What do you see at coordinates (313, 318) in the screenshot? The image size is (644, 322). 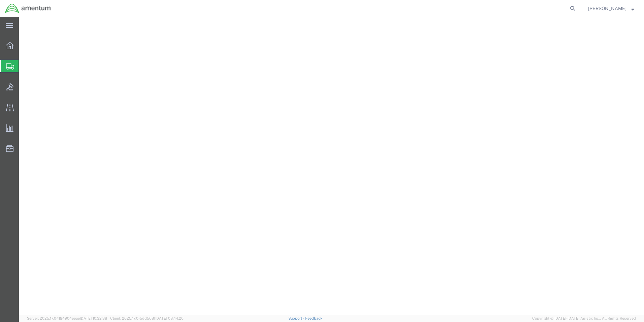 I see `a: Feedback` at bounding box center [313, 318].